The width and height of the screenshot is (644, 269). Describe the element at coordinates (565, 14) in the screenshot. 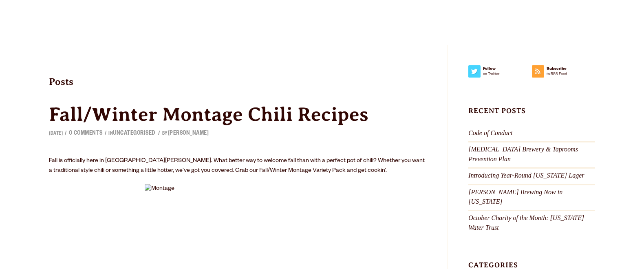

I see `a: Beer Finder` at that location.